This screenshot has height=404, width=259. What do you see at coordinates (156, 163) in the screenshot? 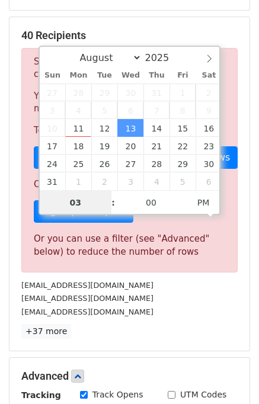
I see `span: August 28, 2025` at bounding box center [156, 163].